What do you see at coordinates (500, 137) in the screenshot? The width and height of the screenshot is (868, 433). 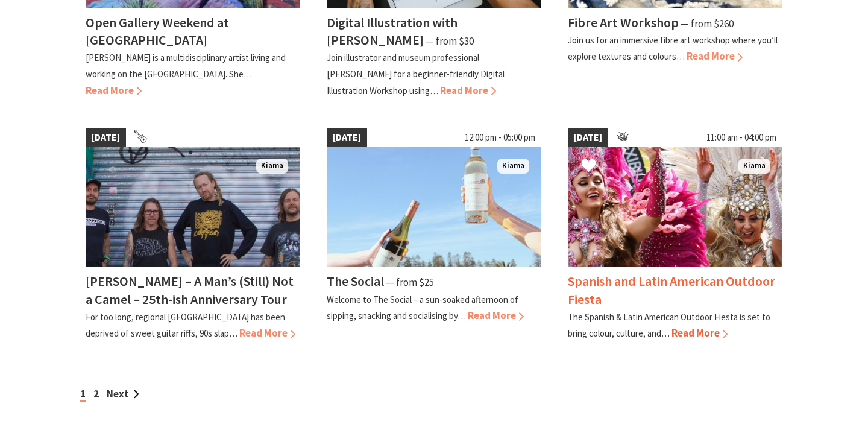 I see `span: 12:00 pm - 05:00 pm` at bounding box center [500, 137].